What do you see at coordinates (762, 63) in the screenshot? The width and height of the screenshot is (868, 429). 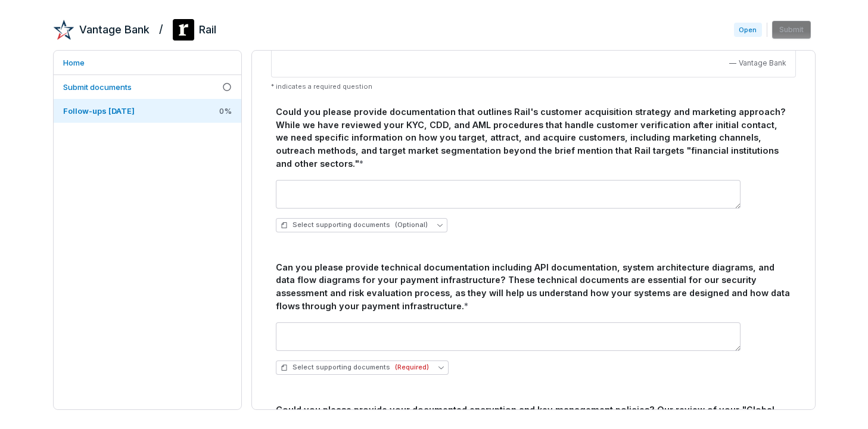 I see `span: Vantage Bank` at bounding box center [762, 63].